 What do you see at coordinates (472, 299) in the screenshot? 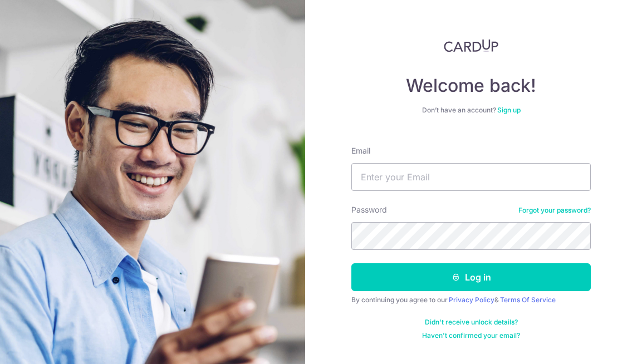
I see `a: Privacy Policy` at bounding box center [472, 299].